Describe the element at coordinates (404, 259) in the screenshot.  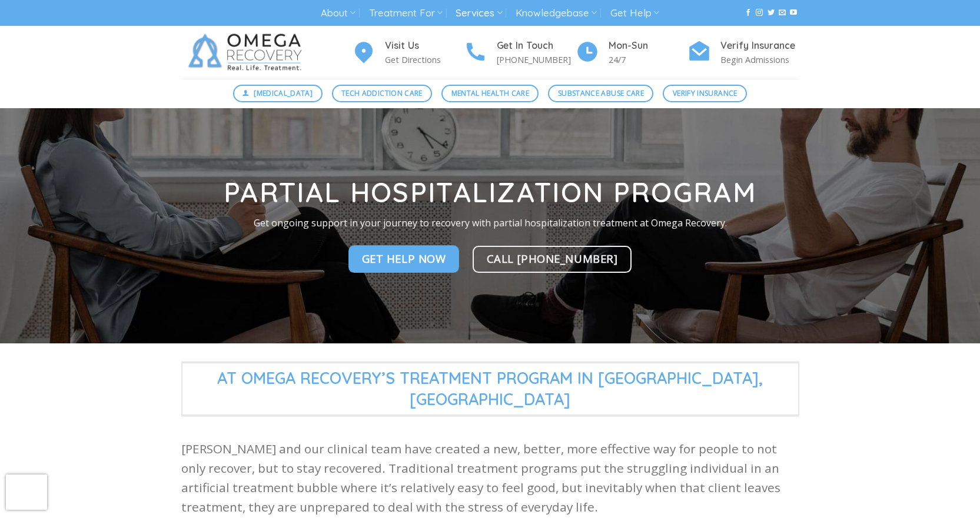
I see `a: Get Help Now` at that location.